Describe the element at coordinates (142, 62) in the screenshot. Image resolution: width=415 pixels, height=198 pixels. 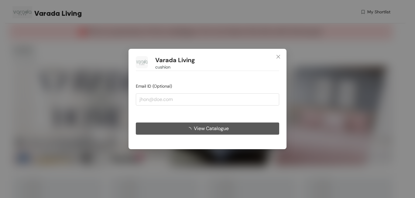
I see `img: Buyer Portal` at that location.